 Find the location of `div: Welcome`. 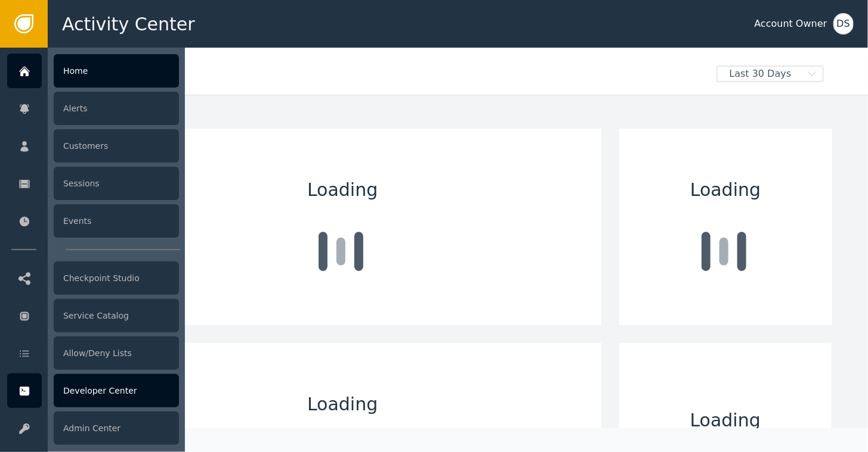

div: Welcome is located at coordinates (396, 79).